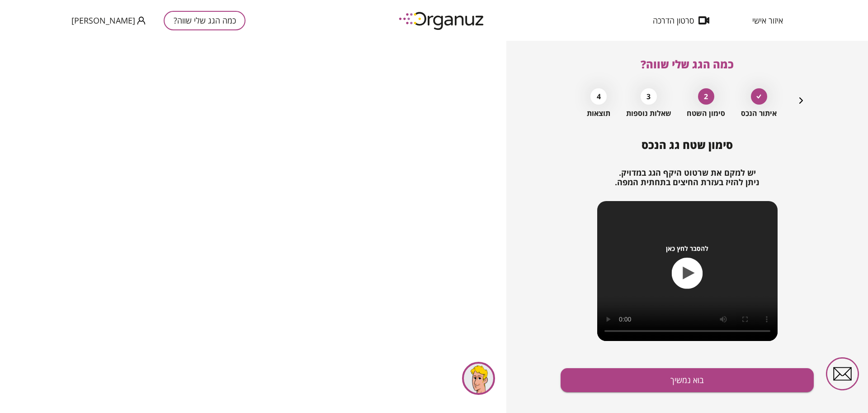 The image size is (868, 413). Describe the element at coordinates (759, 113) in the screenshot. I see `span: איתור הנכס` at that location.